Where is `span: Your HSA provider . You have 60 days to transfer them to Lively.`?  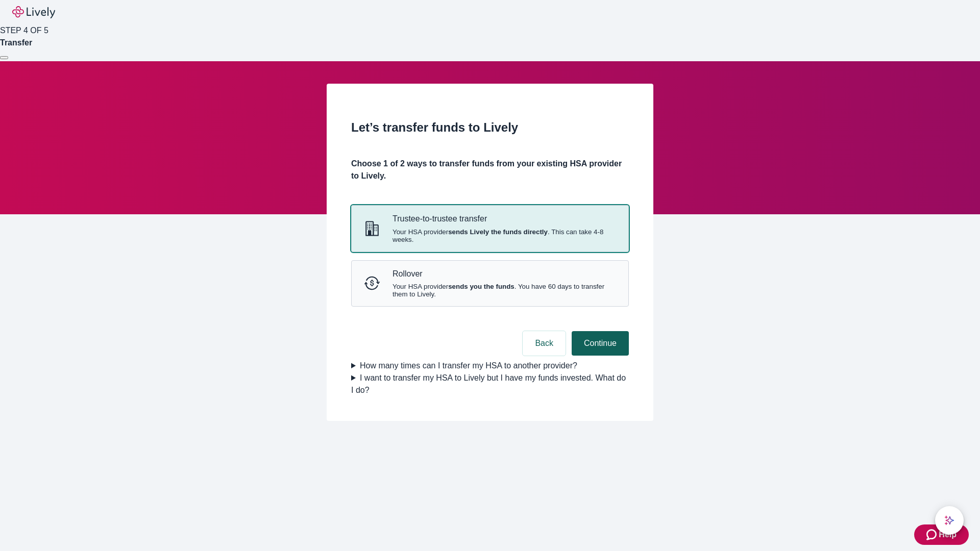
span: Your HSA provider . You have 60 days to transfer them to Lively. is located at coordinates (505, 291).